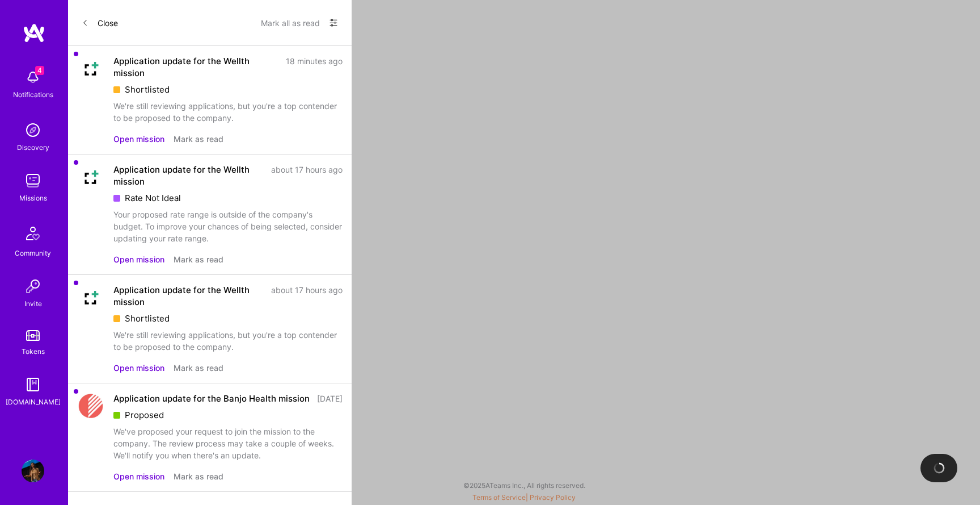 This screenshot has width=980, height=505. What do you see at coordinates (33, 286) in the screenshot?
I see `img: Invite` at bounding box center [33, 286].